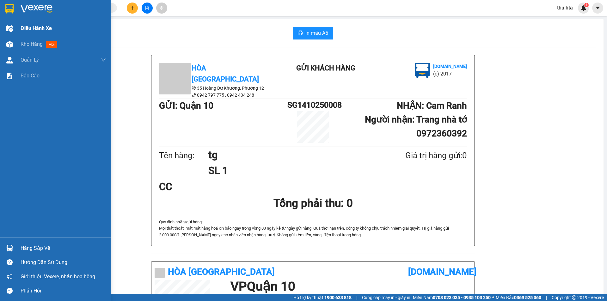  Describe the element at coordinates (194, 95) in the screenshot. I see `span: phone` at that location.